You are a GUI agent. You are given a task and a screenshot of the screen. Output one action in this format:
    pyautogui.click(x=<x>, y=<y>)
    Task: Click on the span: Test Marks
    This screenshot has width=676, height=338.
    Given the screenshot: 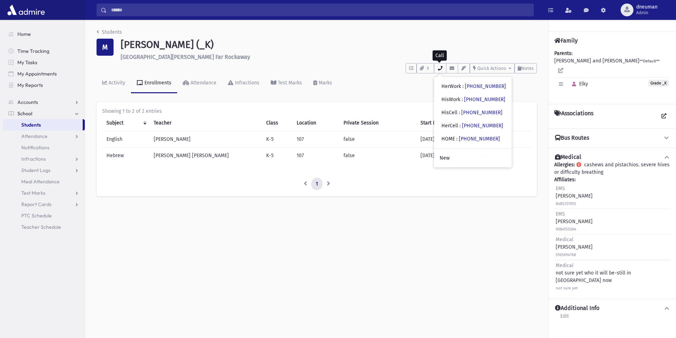 What is the action you would take?
    pyautogui.click(x=33, y=193)
    